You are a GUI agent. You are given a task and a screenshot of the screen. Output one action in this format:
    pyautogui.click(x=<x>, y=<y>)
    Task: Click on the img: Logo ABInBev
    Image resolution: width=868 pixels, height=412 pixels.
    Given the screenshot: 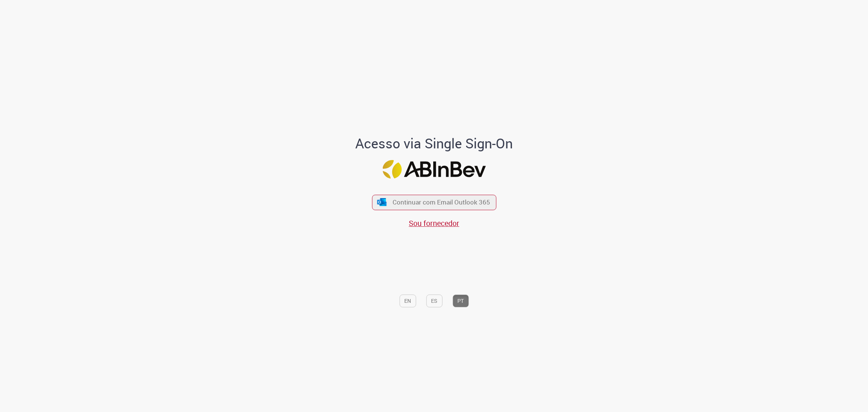 What is the action you would take?
    pyautogui.click(x=434, y=169)
    